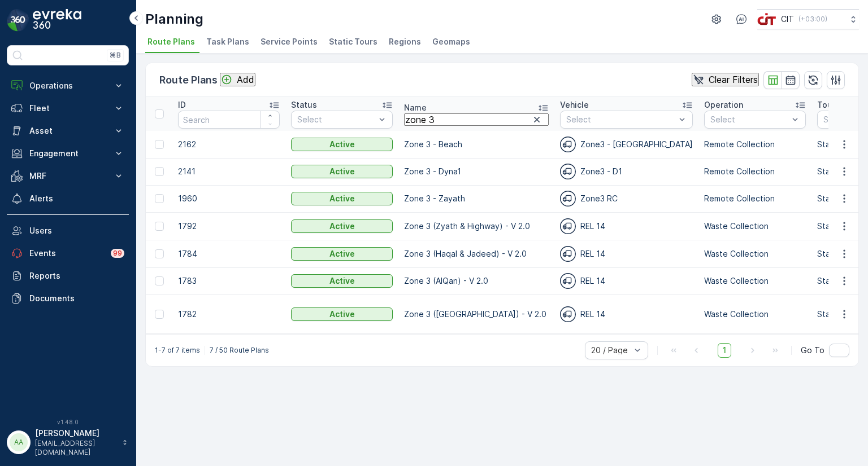 The image size is (868, 466). What do you see at coordinates (77, 199) in the screenshot?
I see `p: Alerts` at bounding box center [77, 199].